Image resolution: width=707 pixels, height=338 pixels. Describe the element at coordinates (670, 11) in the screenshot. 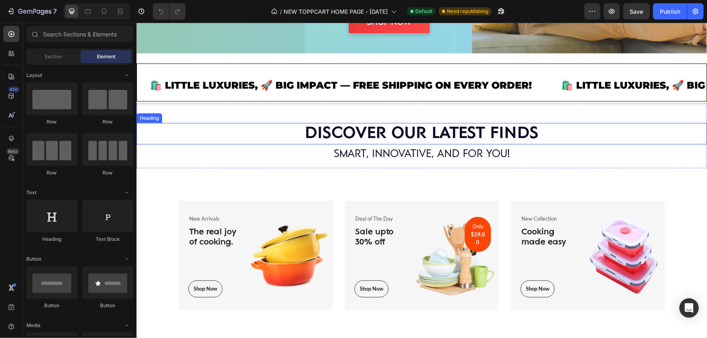

I see `button: Publish` at that location.